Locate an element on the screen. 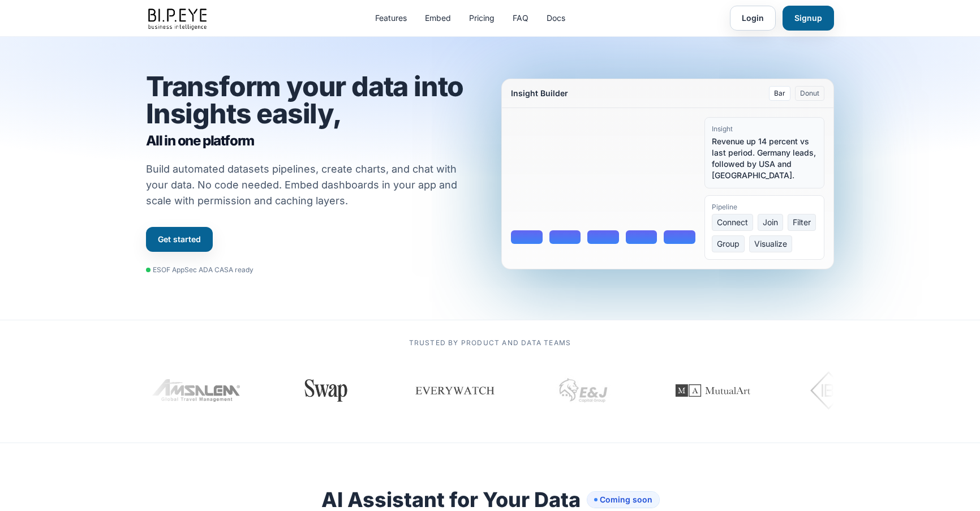  img: MutualArt is located at coordinates (713, 391).